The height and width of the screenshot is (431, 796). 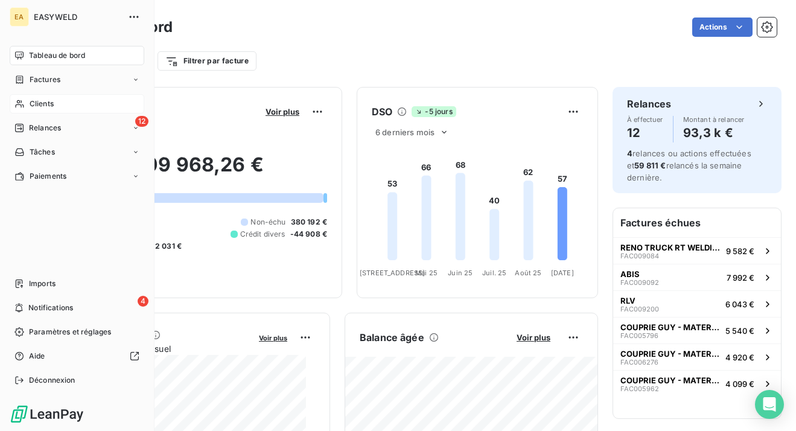 What do you see at coordinates (640, 389) in the screenshot?
I see `span: FAC005962` at bounding box center [640, 389].